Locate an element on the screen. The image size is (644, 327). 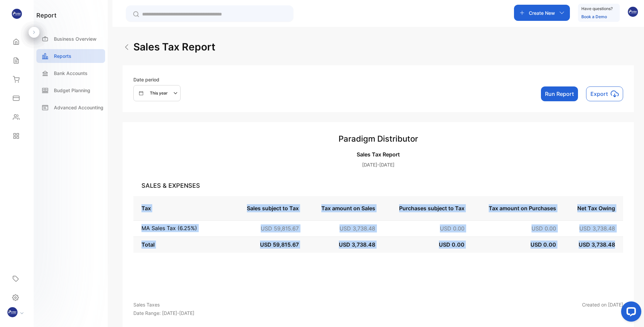
a: Business Overview is located at coordinates (71, 39).